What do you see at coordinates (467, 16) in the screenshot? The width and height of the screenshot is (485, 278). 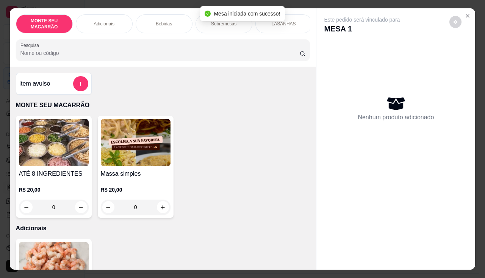 I see `button: Close` at bounding box center [467, 16].